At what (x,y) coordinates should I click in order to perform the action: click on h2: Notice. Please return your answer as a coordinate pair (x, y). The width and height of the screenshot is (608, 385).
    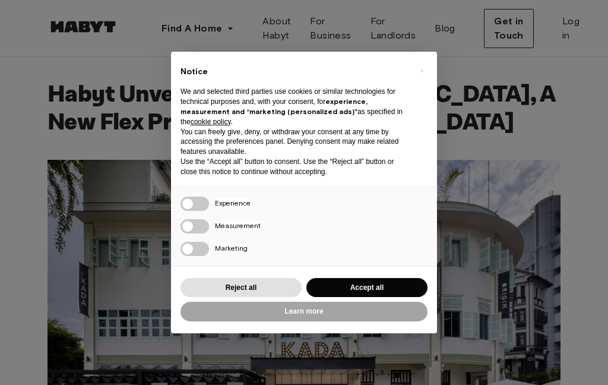
    Looking at the image, I should click on (294, 72).